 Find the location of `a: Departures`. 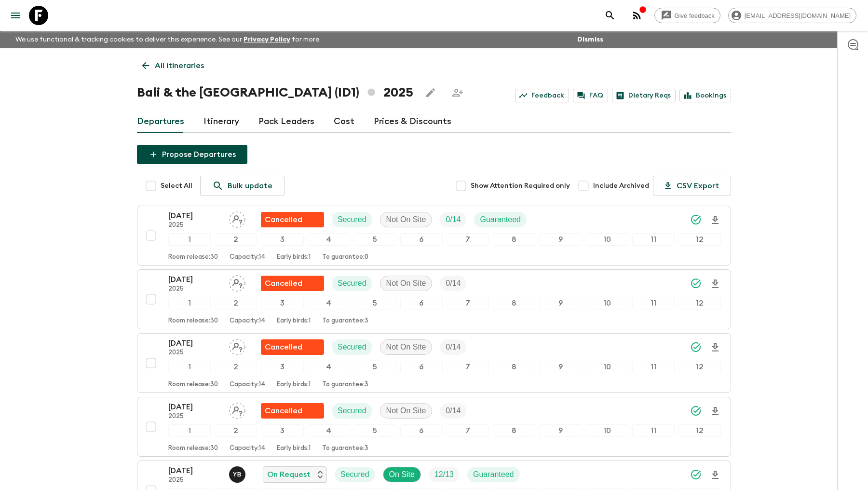

a: Departures is located at coordinates (160, 121).